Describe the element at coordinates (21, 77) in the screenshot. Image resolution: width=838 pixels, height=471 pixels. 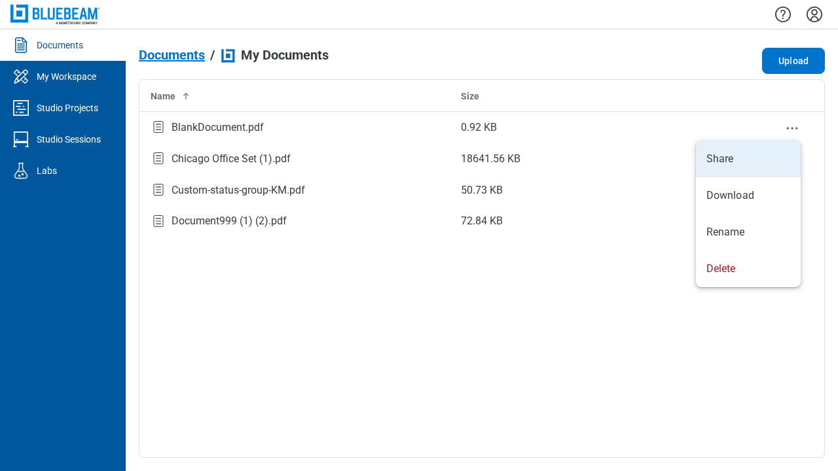
I see `svg: My Workspace` at that location.